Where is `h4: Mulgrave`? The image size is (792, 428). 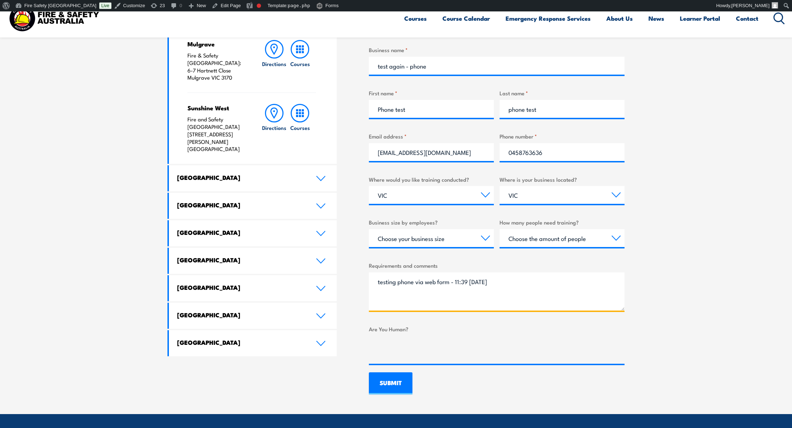 h4: Mulgrave is located at coordinates (217, 44).